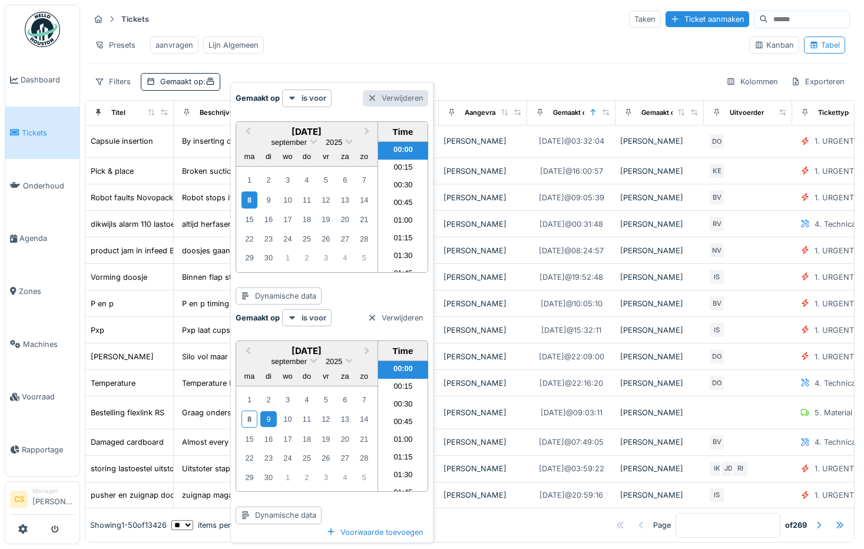 Image resolution: width=864 pixels, height=549 pixels. Describe the element at coordinates (249, 439) in the screenshot. I see `div: Choose maandag 15 september 2025` at that location.